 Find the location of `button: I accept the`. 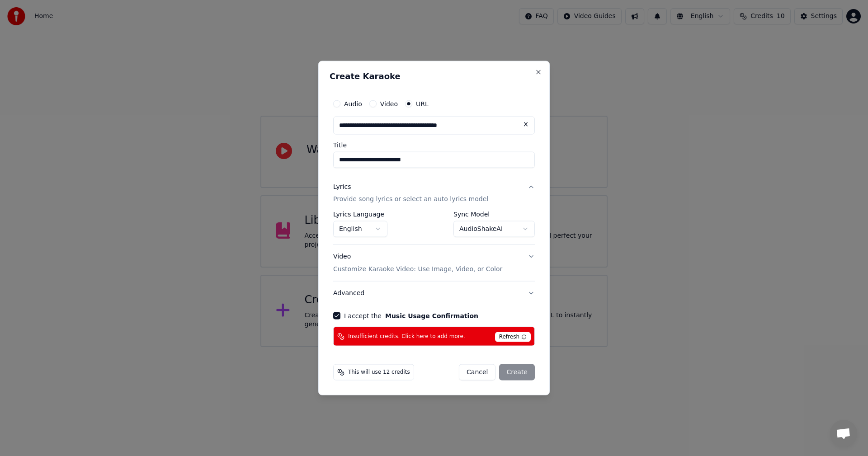

button: I accept the is located at coordinates (432, 316).